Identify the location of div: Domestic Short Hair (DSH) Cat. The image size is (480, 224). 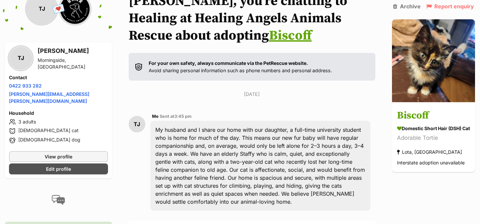
(433, 129).